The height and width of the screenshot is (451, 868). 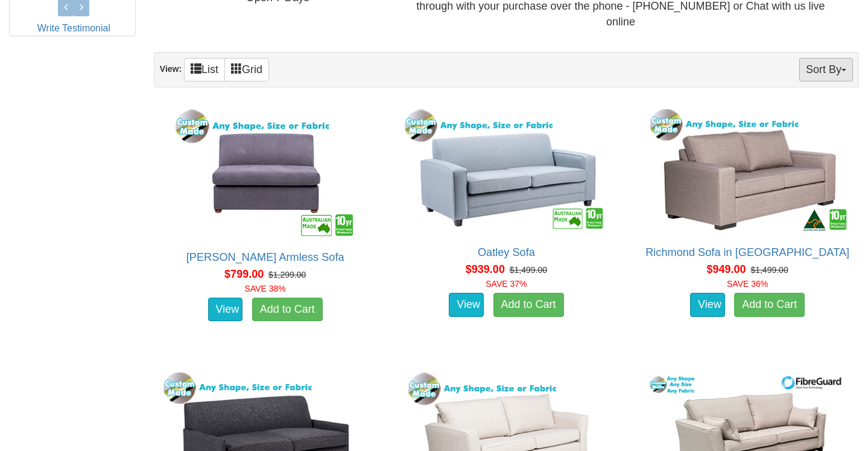 I want to click on a: Grid, so click(x=246, y=69).